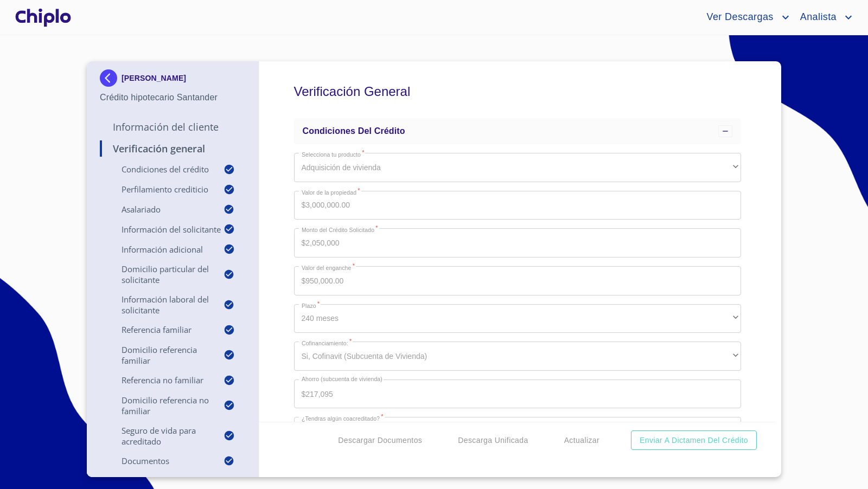 Image resolution: width=868 pixels, height=489 pixels. I want to click on p: Domicilio Referencia No Familiar, so click(162, 406).